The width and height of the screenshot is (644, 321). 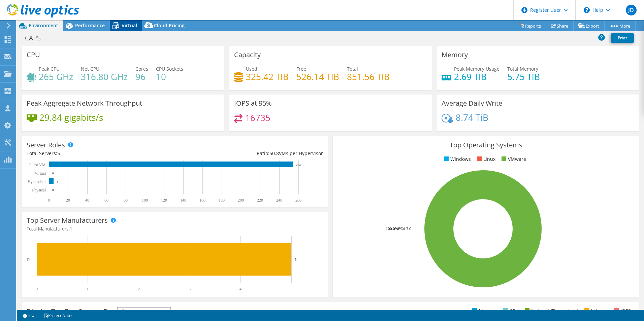 What do you see at coordinates (33, 55) in the screenshot?
I see `h3: CPU` at bounding box center [33, 55].